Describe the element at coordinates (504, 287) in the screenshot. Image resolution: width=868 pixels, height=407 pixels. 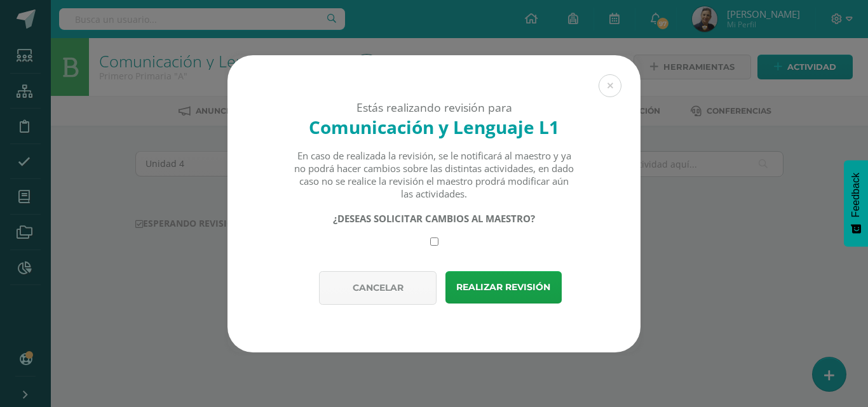
I see `button: Realizar revisión` at that location.